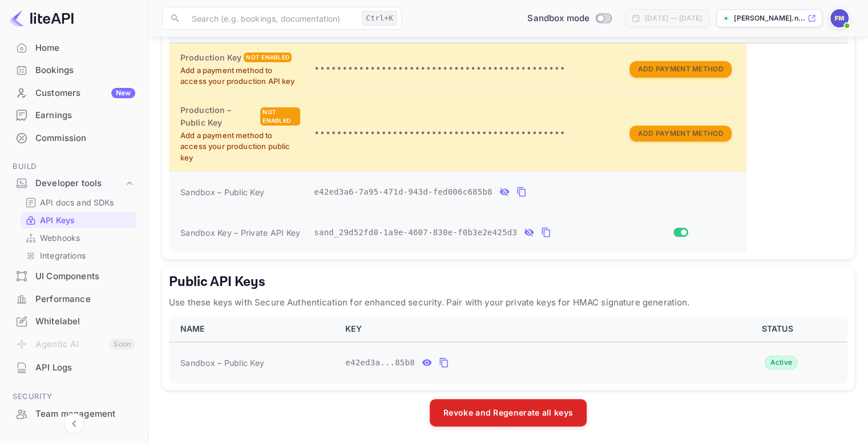 Image resolution: width=868 pixels, height=443 pixels. I want to click on p: API Keys, so click(57, 219).